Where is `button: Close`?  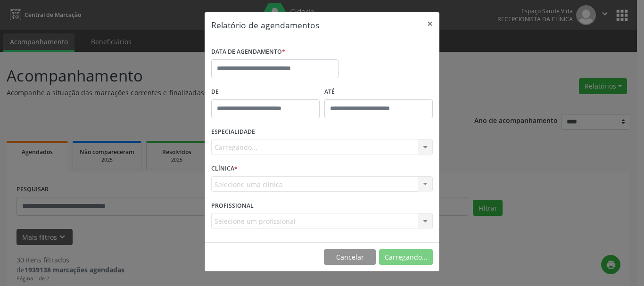 button: Close is located at coordinates (430, 24).